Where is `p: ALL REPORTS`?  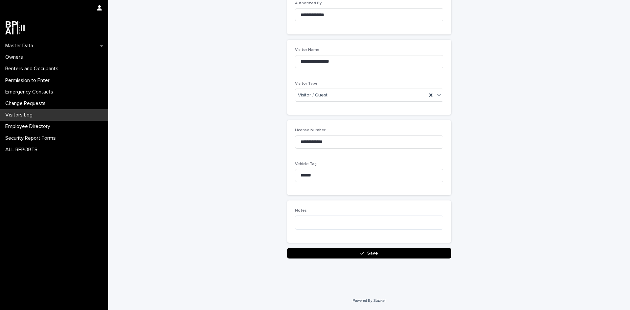
p: ALL REPORTS is located at coordinates (23, 150).